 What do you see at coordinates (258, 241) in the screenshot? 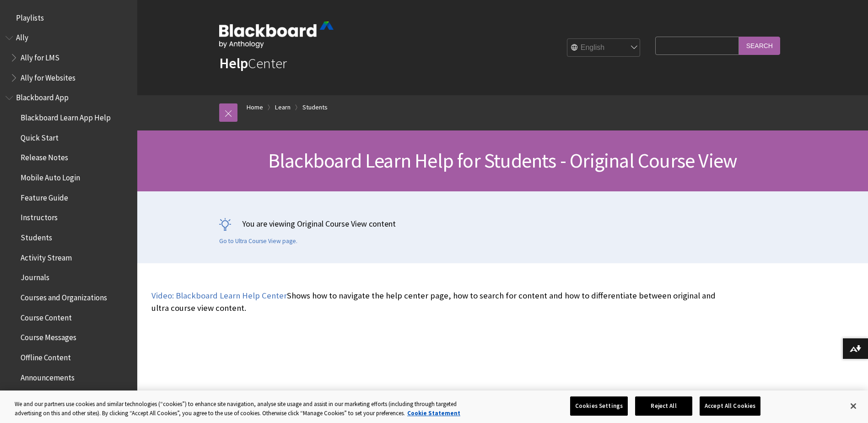
I see `a: Go to Ultra Course View page.` at bounding box center [258, 241].